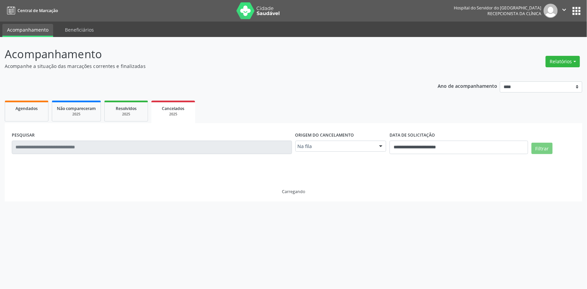  I want to click on div: Carregando, so click(293, 191).